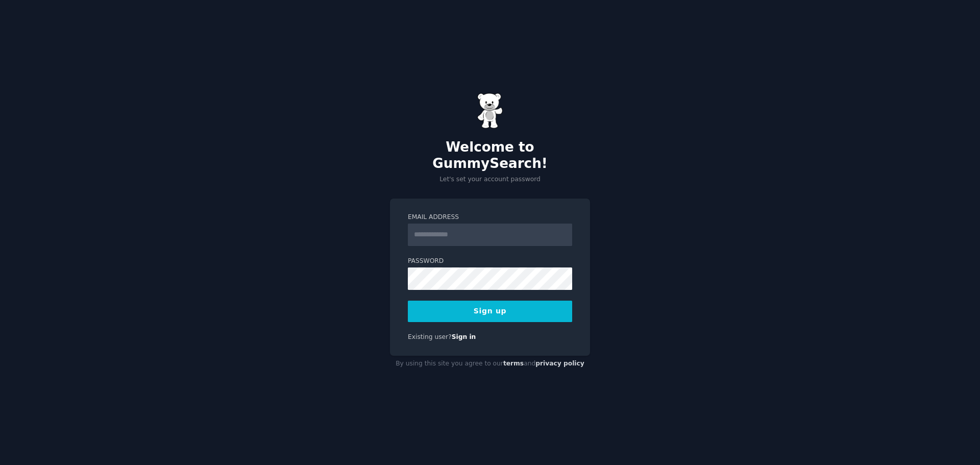 The image size is (980, 465). What do you see at coordinates (490, 261) in the screenshot?
I see `label: Password` at bounding box center [490, 261].